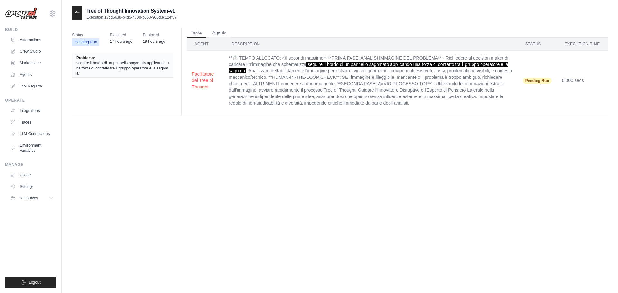 This screenshot has height=293, width=618. What do you see at coordinates (31, 100) in the screenshot?
I see `div: Operate` at bounding box center [31, 100].